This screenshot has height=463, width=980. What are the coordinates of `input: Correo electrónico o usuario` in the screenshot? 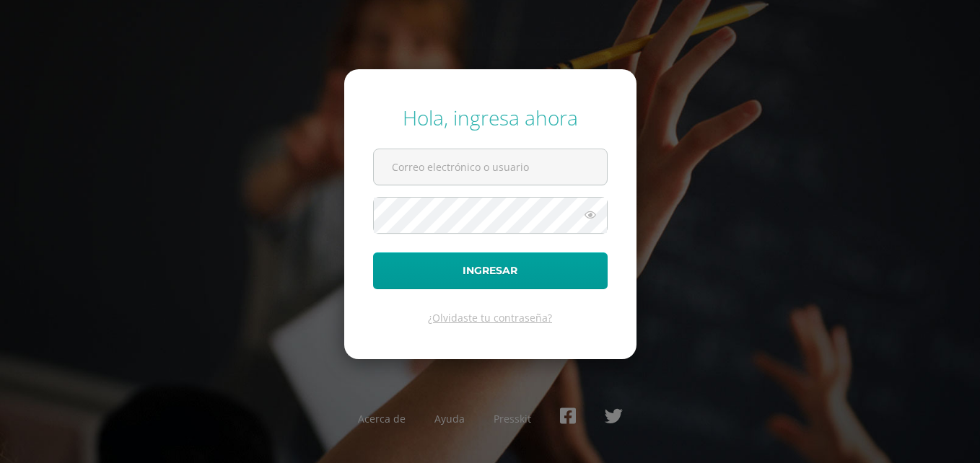 It's located at (490, 166).